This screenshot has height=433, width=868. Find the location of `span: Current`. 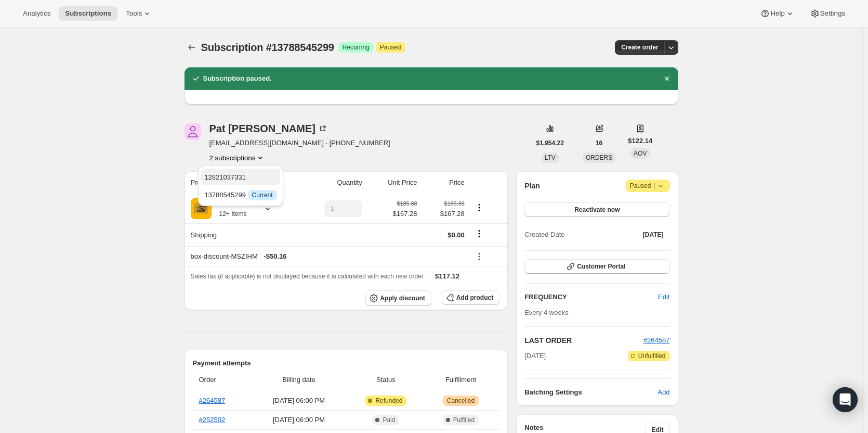

span: Current is located at coordinates (263, 195).